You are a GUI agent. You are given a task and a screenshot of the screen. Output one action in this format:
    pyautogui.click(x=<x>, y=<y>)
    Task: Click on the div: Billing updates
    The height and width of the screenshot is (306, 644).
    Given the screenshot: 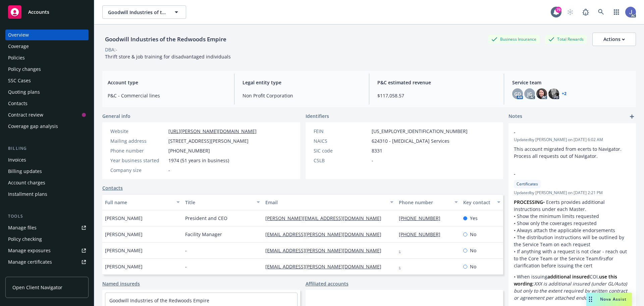 What is the action you would take?
    pyautogui.click(x=25, y=171)
    